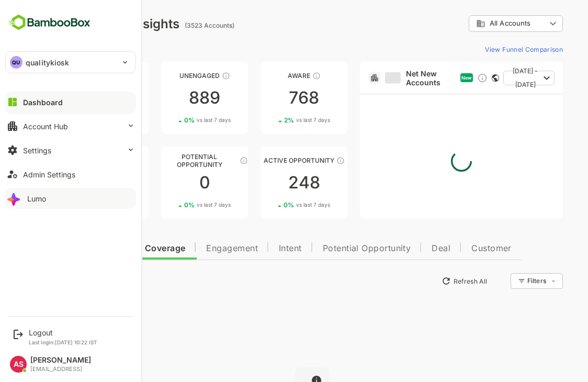 Image resolution: width=588 pixels, height=382 pixels. Describe the element at coordinates (68, 98) in the screenshot. I see `a: UnreachedThese accounts have not been engaged with for a defined time period2K0%vs last 7 days` at that location.